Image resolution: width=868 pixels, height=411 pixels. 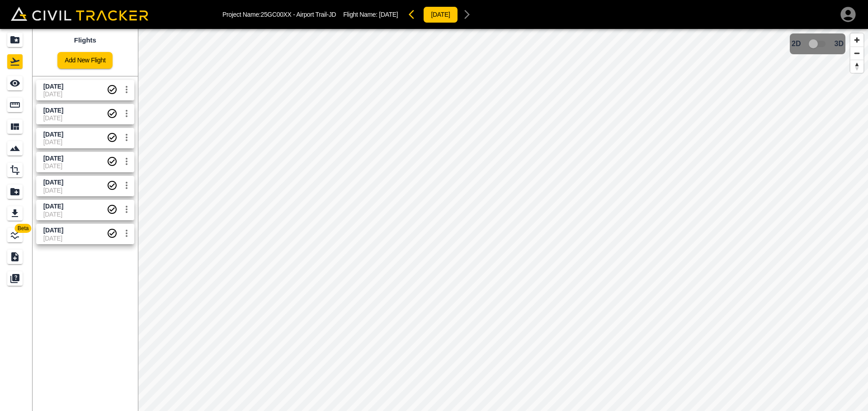 What do you see at coordinates (370, 14) in the screenshot?
I see `p: Flight Name:` at bounding box center [370, 14].